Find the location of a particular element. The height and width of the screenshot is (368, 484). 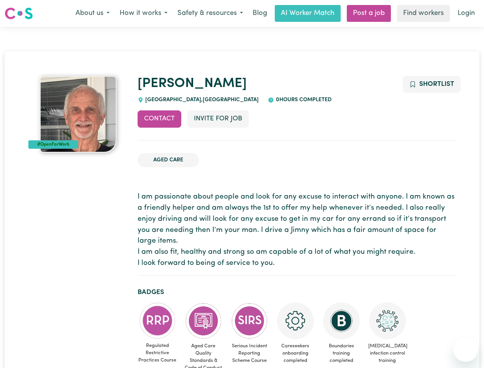

span: Regulated Restrictive Practices Course is located at coordinates (158, 353).